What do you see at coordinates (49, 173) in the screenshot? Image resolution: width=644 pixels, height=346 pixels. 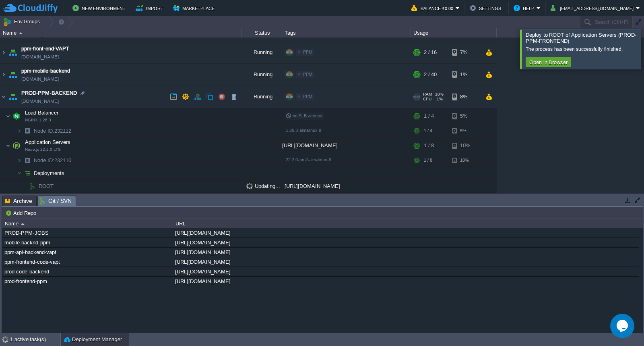 I see `a: Deployments` at bounding box center [49, 173].